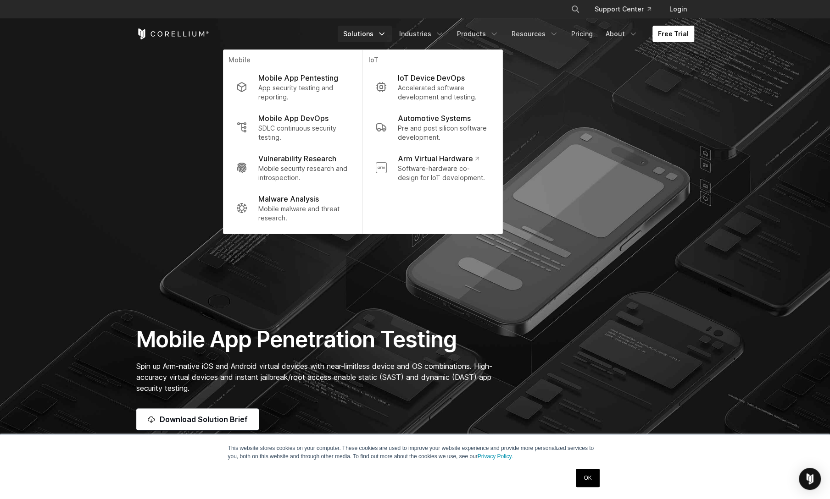 This screenshot has height=499, width=830. What do you see at coordinates (303, 173) in the screenshot?
I see `p: Mobile security research and introspection.` at bounding box center [303, 173].